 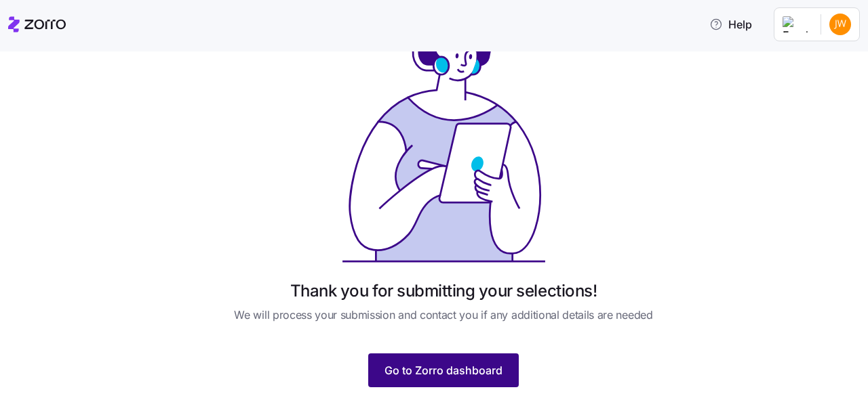 What do you see at coordinates (444, 291) in the screenshot?
I see `h1: Thank you for submitting your selections!` at bounding box center [444, 291].